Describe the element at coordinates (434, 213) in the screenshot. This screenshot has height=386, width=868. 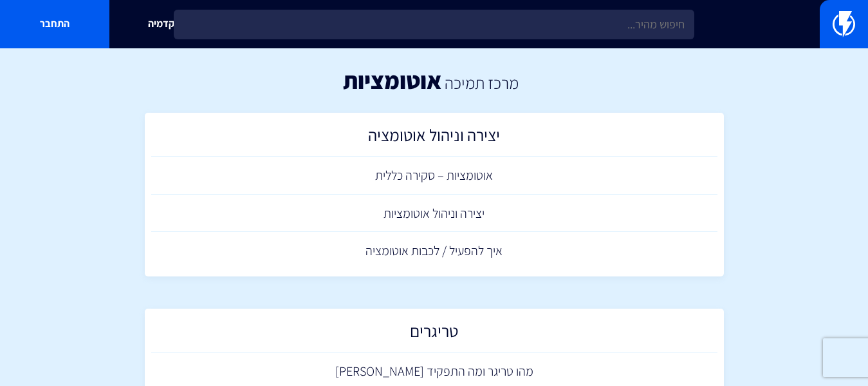
I see `a: יצירה וניהול אוטומציות` at that location.